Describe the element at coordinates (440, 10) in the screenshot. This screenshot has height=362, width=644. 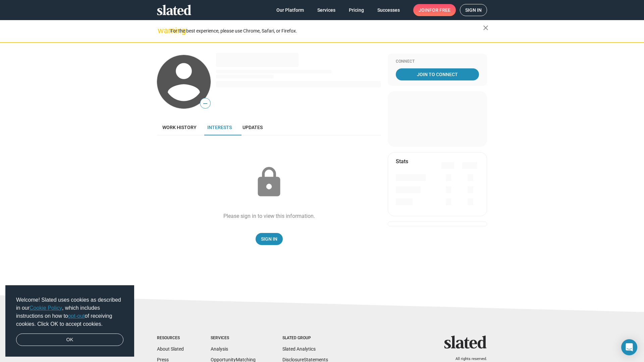
I see `span: for free` at that location.